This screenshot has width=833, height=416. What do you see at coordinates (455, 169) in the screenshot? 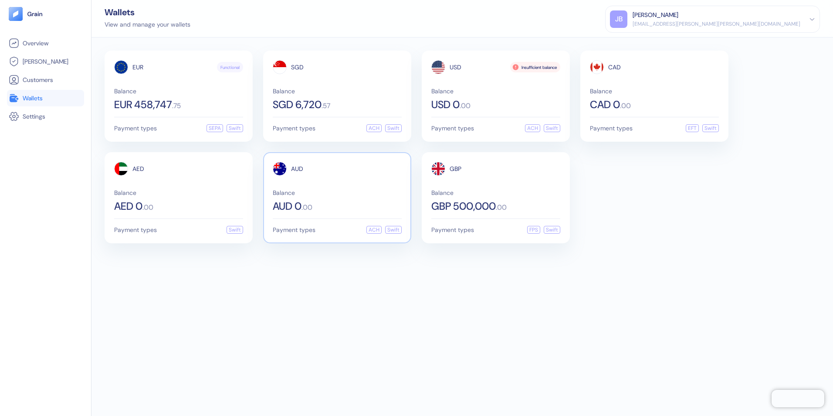
I see `span: GBP` at bounding box center [455, 169].